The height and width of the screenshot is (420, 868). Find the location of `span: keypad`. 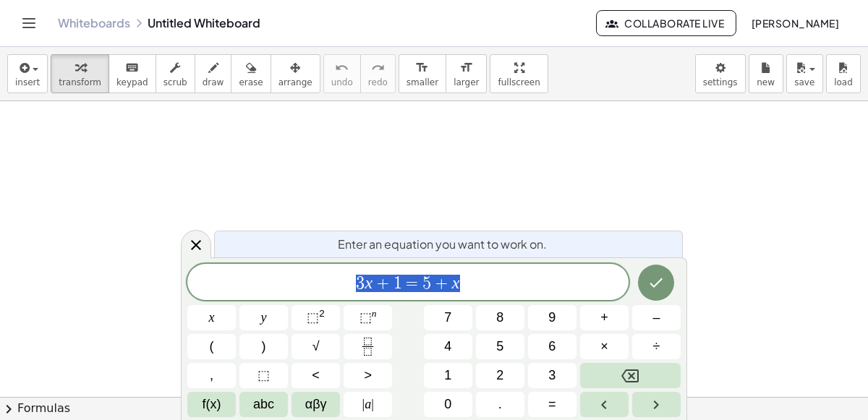

span: keypad is located at coordinates (132, 83).